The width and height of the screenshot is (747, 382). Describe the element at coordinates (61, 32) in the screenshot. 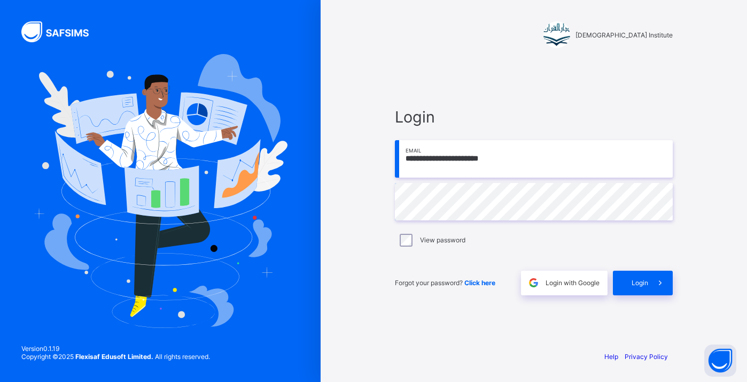

I see `img: SAFSIMS Logo` at that location.